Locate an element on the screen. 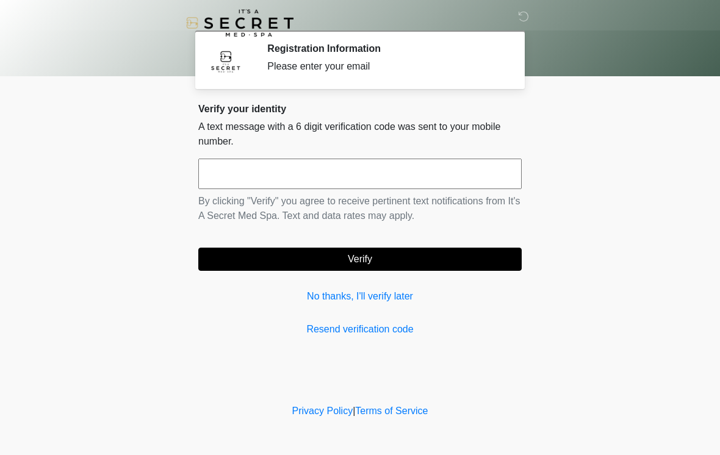 The width and height of the screenshot is (720, 455). h2: Registration Information is located at coordinates (385, 48).